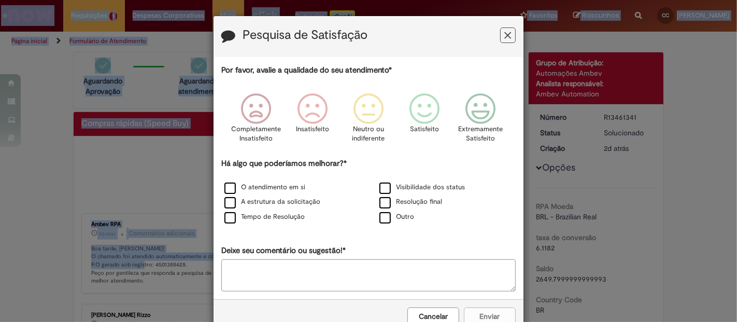 This screenshot has width=737, height=322. Describe the element at coordinates (368, 191) in the screenshot. I see `div: Há algo que poderíamos melhorar?*` at that location.